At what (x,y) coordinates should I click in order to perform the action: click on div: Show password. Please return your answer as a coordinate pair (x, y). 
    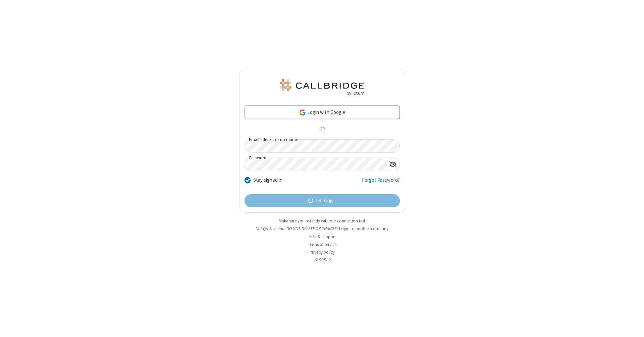
    Looking at the image, I should click on (393, 164).